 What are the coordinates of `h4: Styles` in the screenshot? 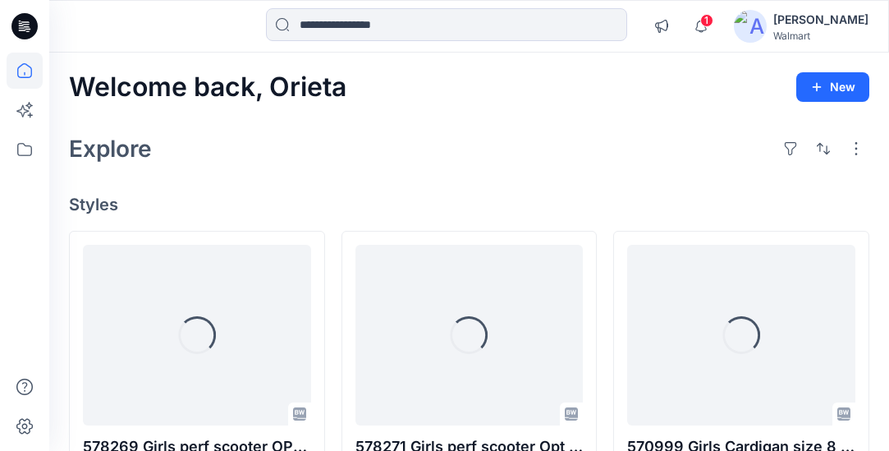 It's located at (469, 204).